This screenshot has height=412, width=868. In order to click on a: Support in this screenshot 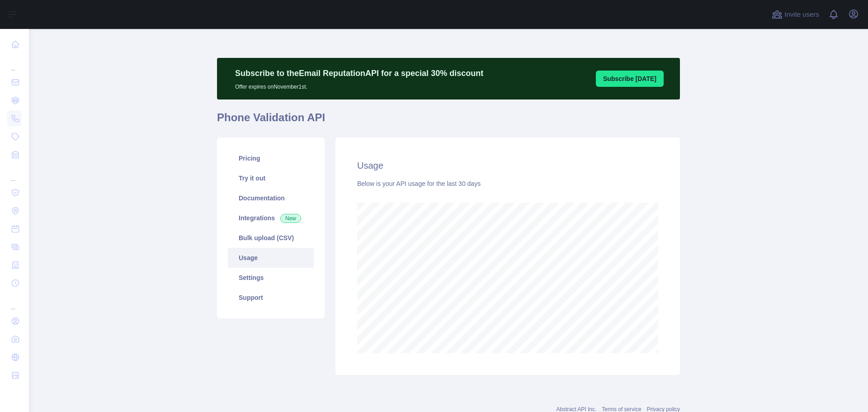, I will do `click(271, 297)`.